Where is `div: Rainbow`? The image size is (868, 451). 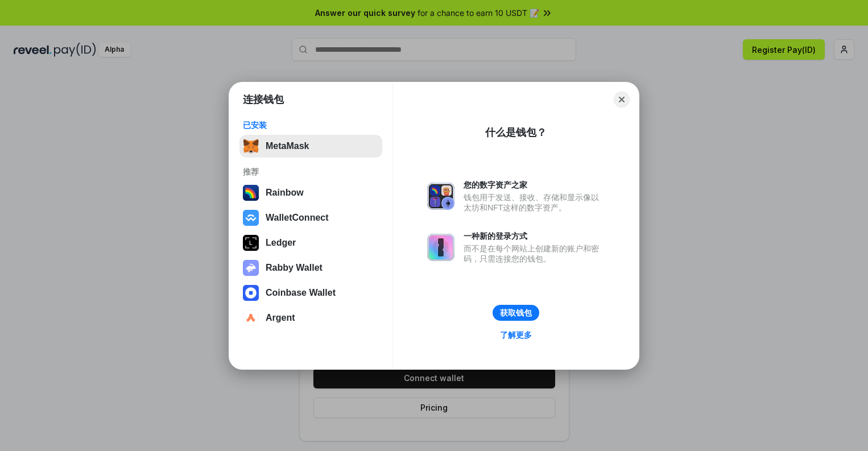
div: Rainbow is located at coordinates (284, 193).